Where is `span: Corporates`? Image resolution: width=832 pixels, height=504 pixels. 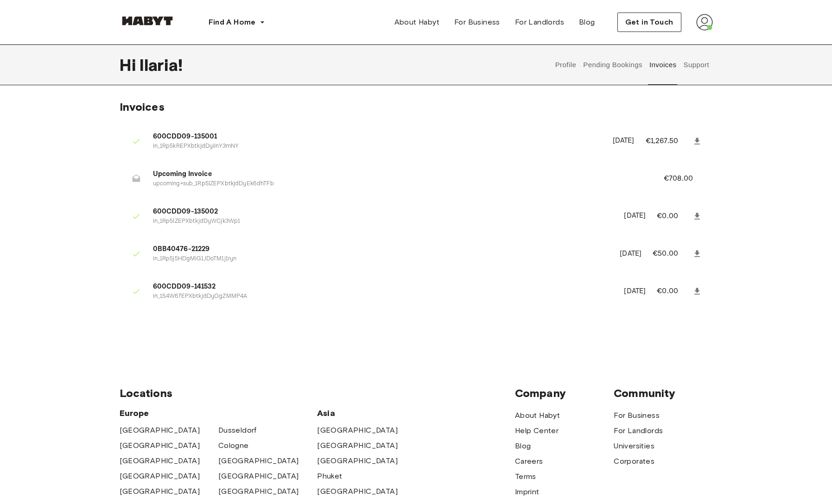 span: Corporates is located at coordinates (634, 461).